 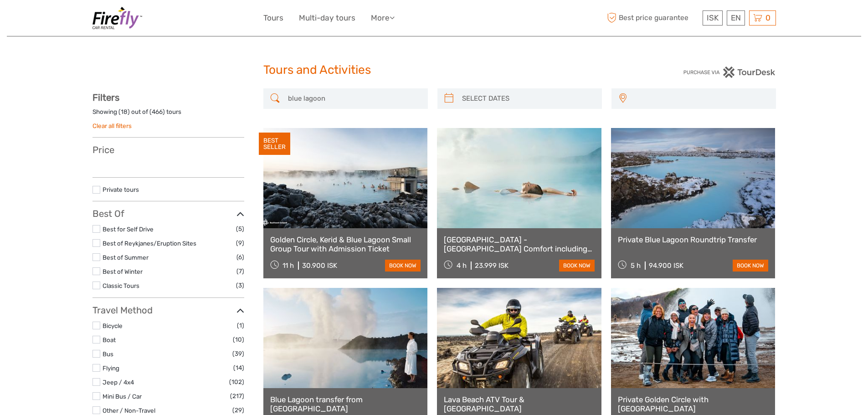 What do you see at coordinates (168, 150) in the screenshot?
I see `h3: Price` at bounding box center [168, 150].